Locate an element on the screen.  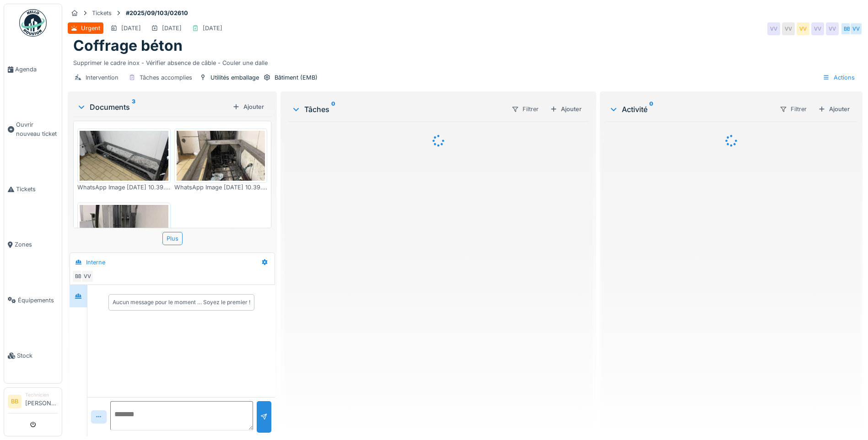
span: Stock is located at coordinates (37, 355).